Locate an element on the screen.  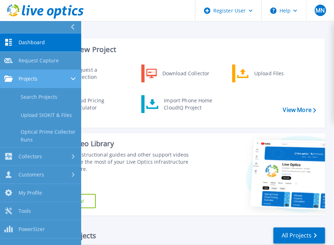
div: Upload Files is located at coordinates (277, 73).